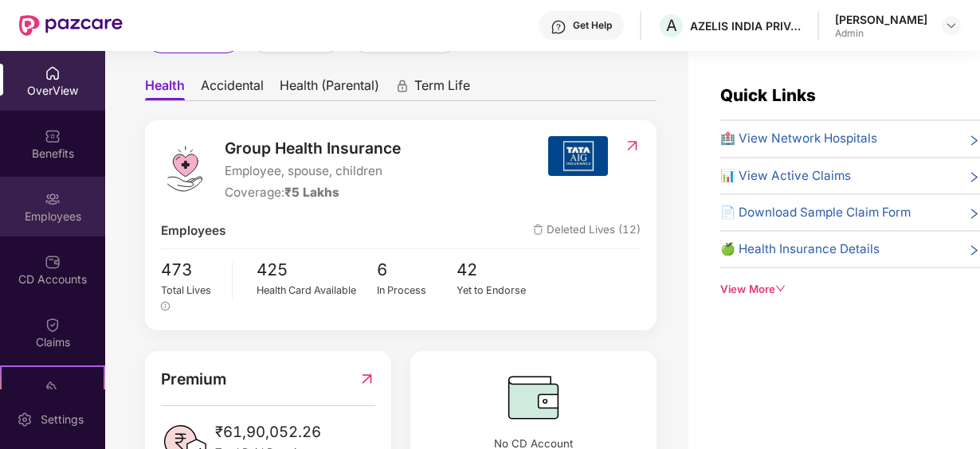 Image resolution: width=980 pixels, height=449 pixels. Describe the element at coordinates (165, 88) in the screenshot. I see `span: Health` at that location.